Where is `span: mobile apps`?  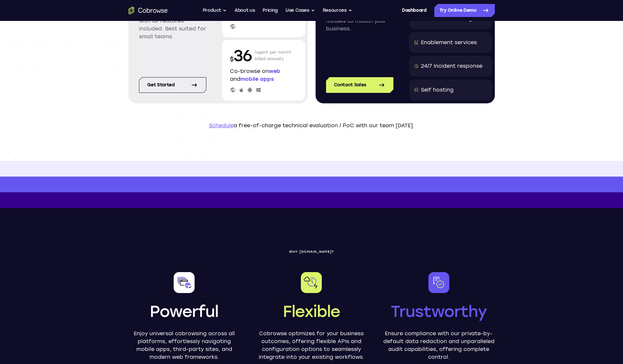
span: mobile apps is located at coordinates (257, 79).